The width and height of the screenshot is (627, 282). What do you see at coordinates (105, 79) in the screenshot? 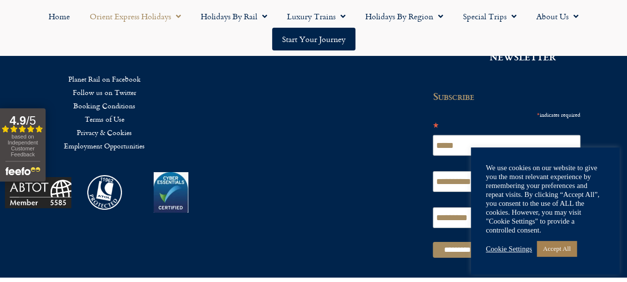
I see `a: Planet Rail on Facebook` at bounding box center [105, 79].